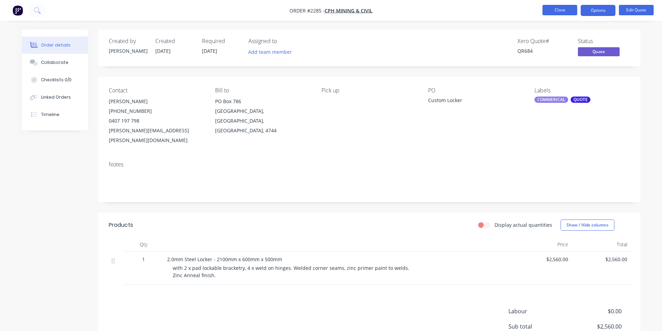 The image size is (662, 331). I want to click on div: Timeline, so click(50, 115).